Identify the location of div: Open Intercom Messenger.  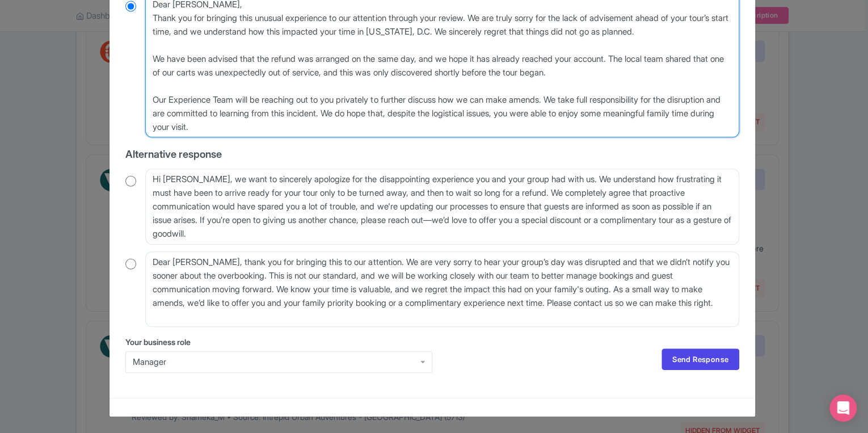
(843, 408).